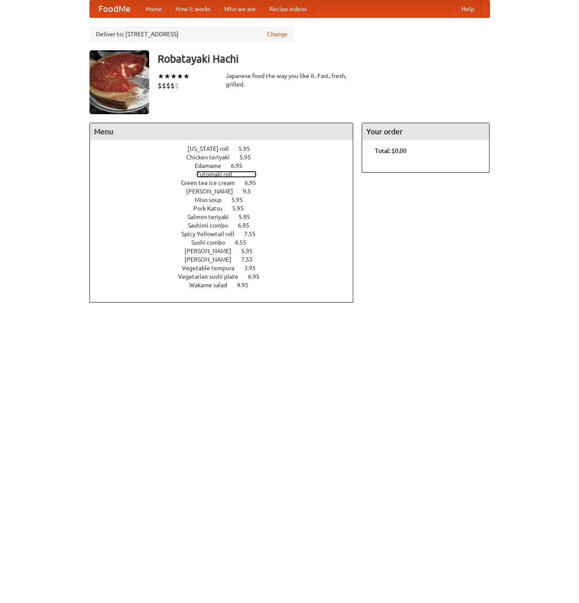  What do you see at coordinates (154, 9) in the screenshot?
I see `a: Home` at bounding box center [154, 9].